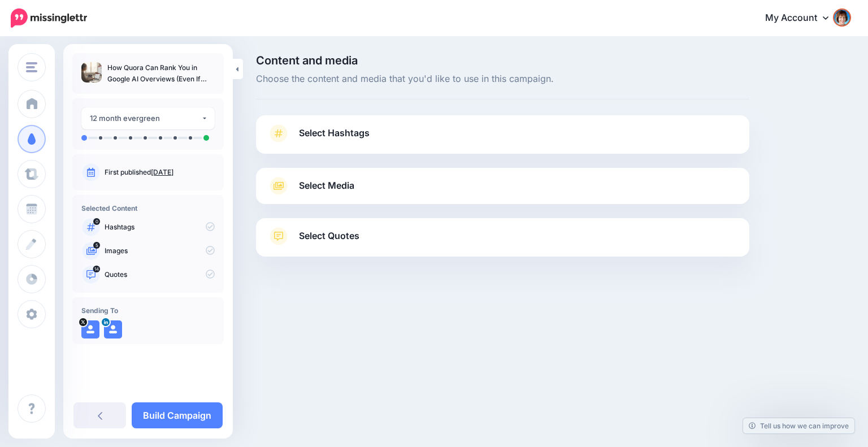 This screenshot has height=447, width=868. Describe the element at coordinates (502, 186) in the screenshot. I see `a: Select Media` at that location.